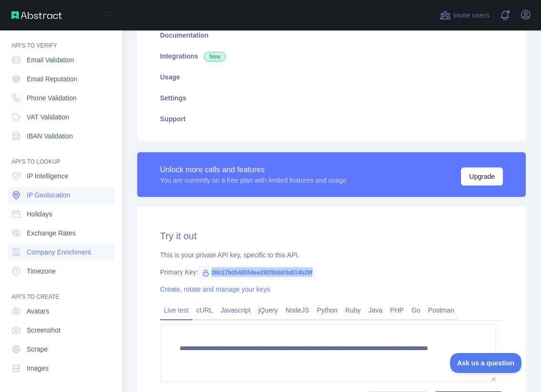 This screenshot has height=392, width=541. Describe the element at coordinates (331, 236) in the screenshot. I see `h2: Try it out` at that location.